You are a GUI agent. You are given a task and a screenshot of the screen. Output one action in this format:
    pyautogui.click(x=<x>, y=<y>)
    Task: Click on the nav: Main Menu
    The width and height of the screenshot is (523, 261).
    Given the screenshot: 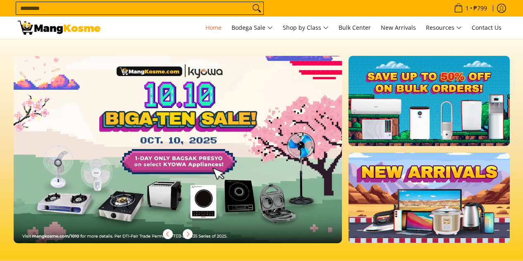 What is the action you would take?
    pyautogui.click(x=307, y=28)
    